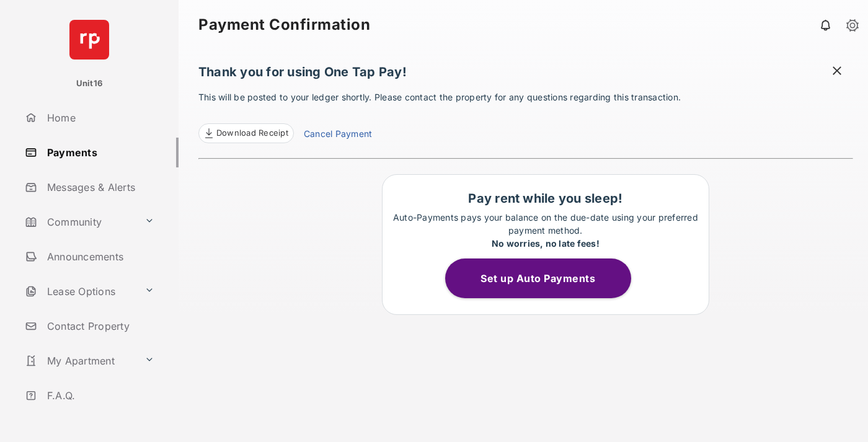 This screenshot has height=442, width=868. I want to click on strong: Payment Confirmation, so click(284, 25).